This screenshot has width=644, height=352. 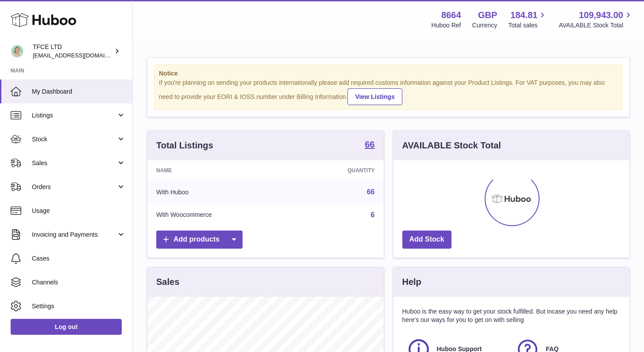 I want to click on div: If you're planning on sending your products internationally please add required customs informati..., so click(x=389, y=92).